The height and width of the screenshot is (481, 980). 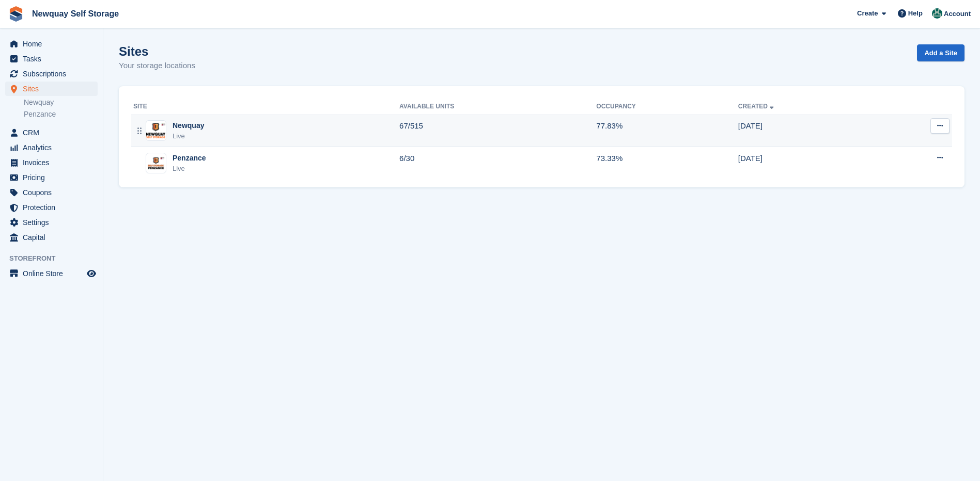 What do you see at coordinates (189, 158) in the screenshot?
I see `div: Penzance` at bounding box center [189, 158].